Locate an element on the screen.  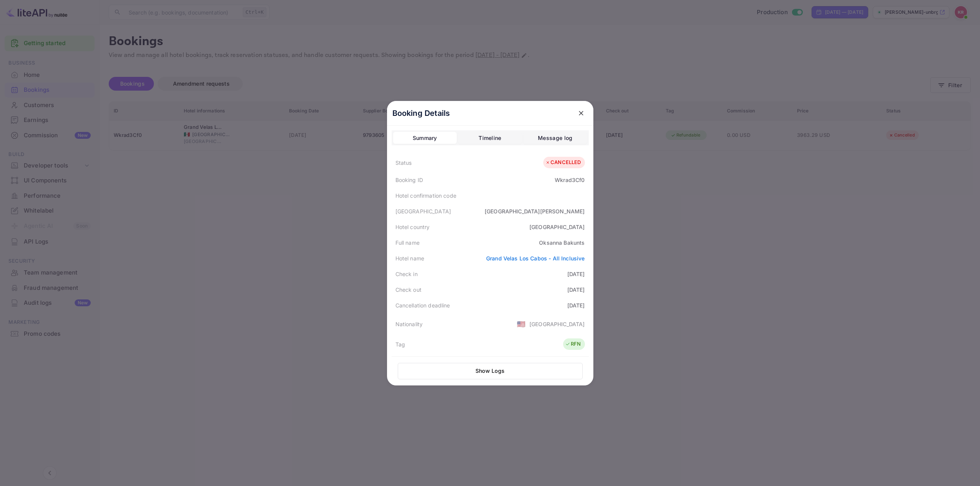
div: Full name is located at coordinates (408, 243).